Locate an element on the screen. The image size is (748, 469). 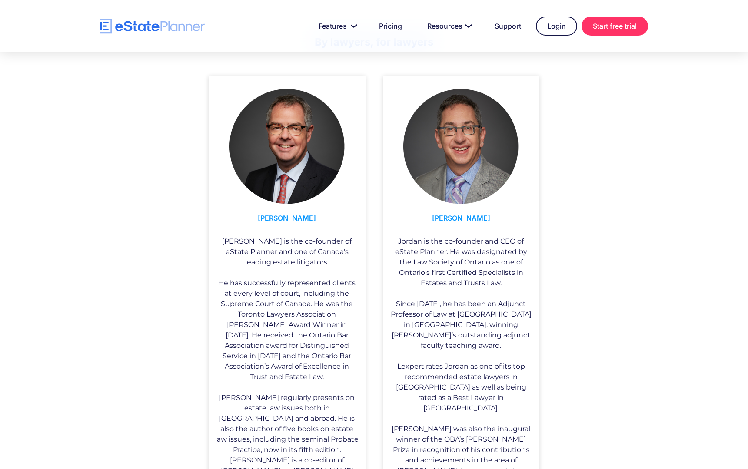
a: Login is located at coordinates (556, 26).